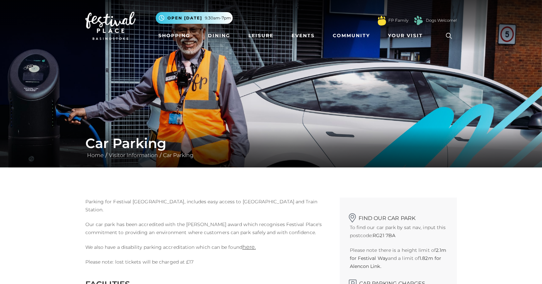  What do you see at coordinates (398, 216) in the screenshot?
I see `h2: Find our car park` at bounding box center [398, 216].